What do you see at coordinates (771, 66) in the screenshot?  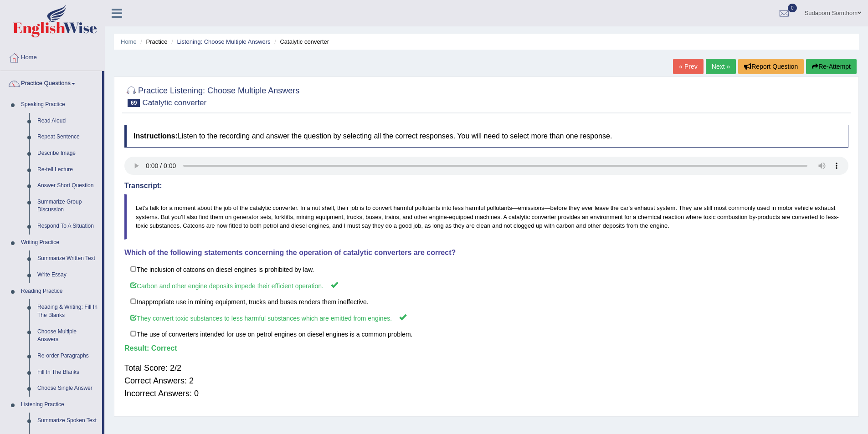 I see `button: Report Question` at bounding box center [771, 66].